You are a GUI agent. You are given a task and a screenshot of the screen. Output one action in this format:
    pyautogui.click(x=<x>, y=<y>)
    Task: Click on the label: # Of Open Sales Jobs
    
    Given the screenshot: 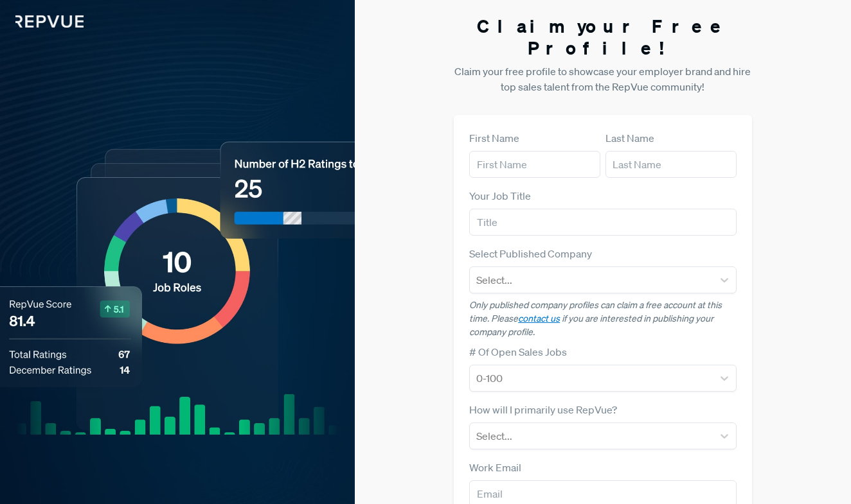 What is the action you would take?
    pyautogui.click(x=518, y=352)
    